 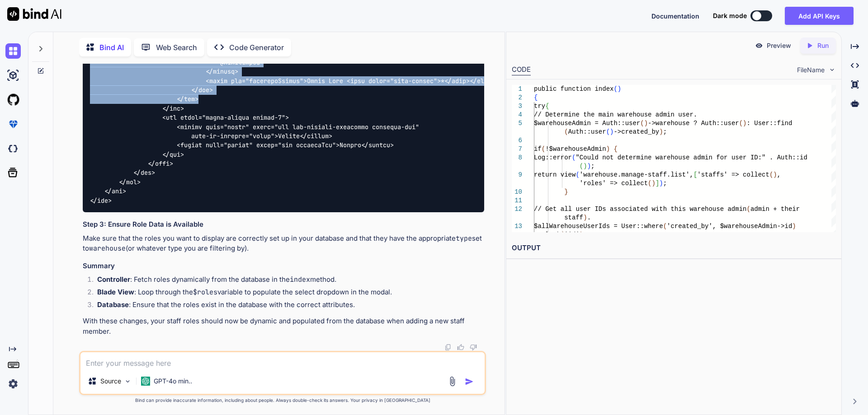 What do you see at coordinates (517, 209) in the screenshot?
I see `div: 12` at bounding box center [517, 209].